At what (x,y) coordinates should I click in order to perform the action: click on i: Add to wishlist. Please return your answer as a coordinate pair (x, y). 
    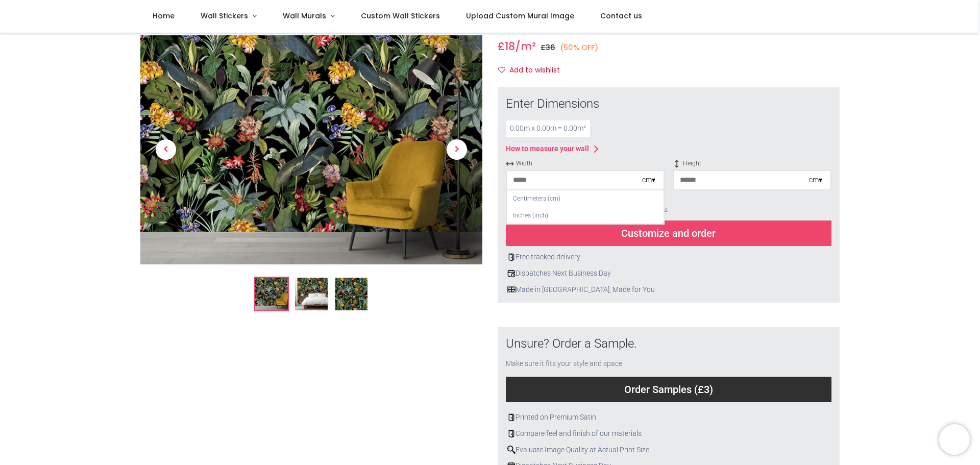
    Looking at the image, I should click on (502, 70).